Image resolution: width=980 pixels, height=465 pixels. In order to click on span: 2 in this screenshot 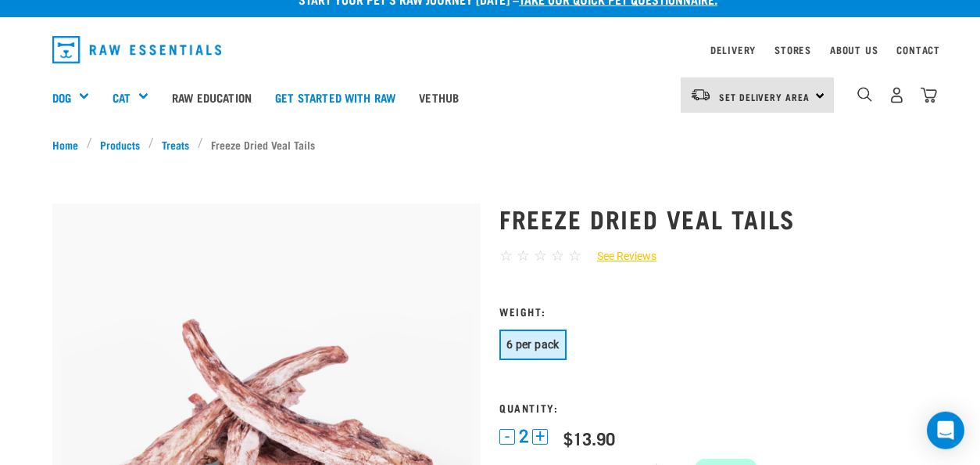, I will do `click(524, 435)`.